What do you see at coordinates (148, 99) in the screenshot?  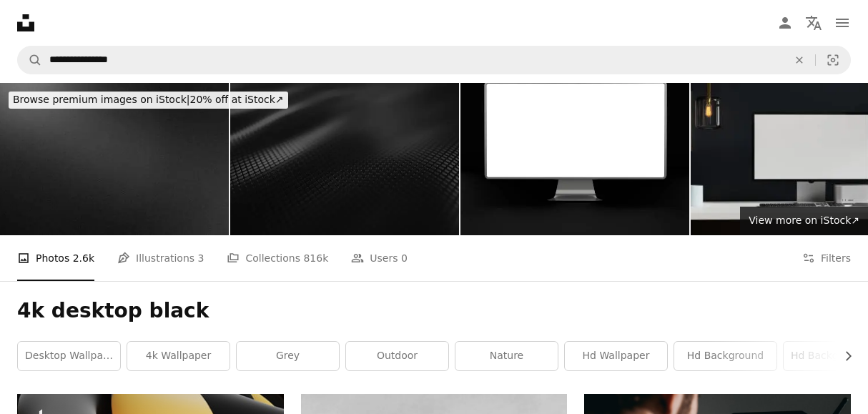 I see `span: 20% off at iStock ↗` at bounding box center [148, 99].